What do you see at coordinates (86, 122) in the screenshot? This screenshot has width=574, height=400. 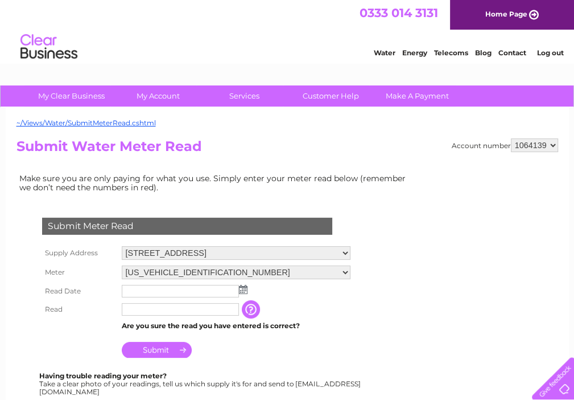 I see `a: ~/Views/Water/SubmitMeterRead.cshtml` at bounding box center [86, 122].